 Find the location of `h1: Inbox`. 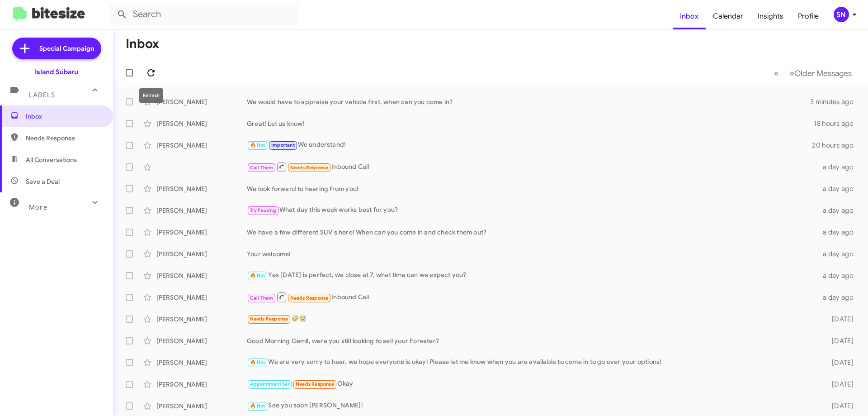

h1: Inbox is located at coordinates (143, 44).